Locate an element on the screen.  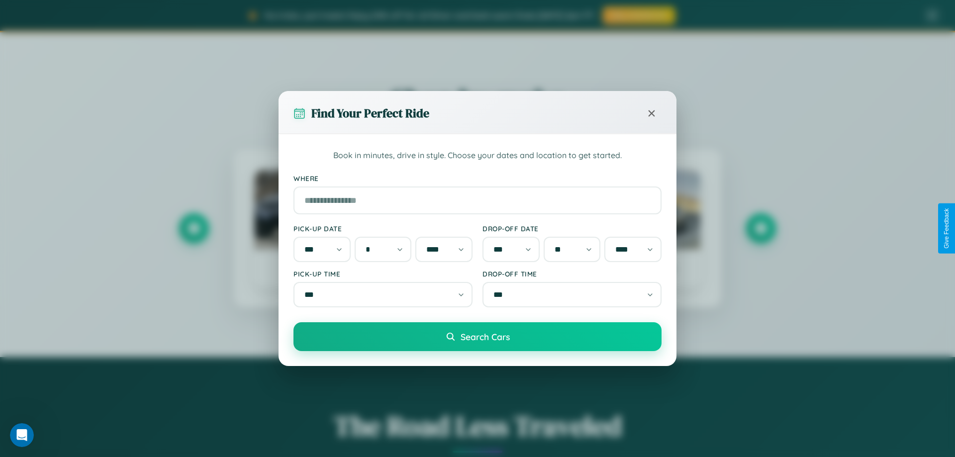
span: Search Cars is located at coordinates (485, 337).